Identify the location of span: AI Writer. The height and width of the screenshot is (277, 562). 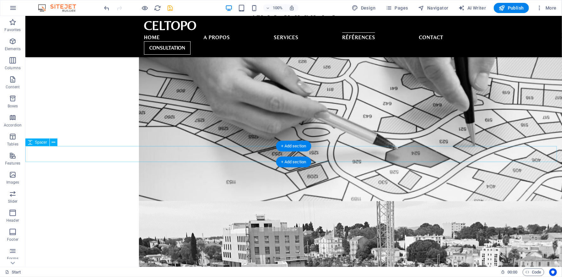
(473, 8).